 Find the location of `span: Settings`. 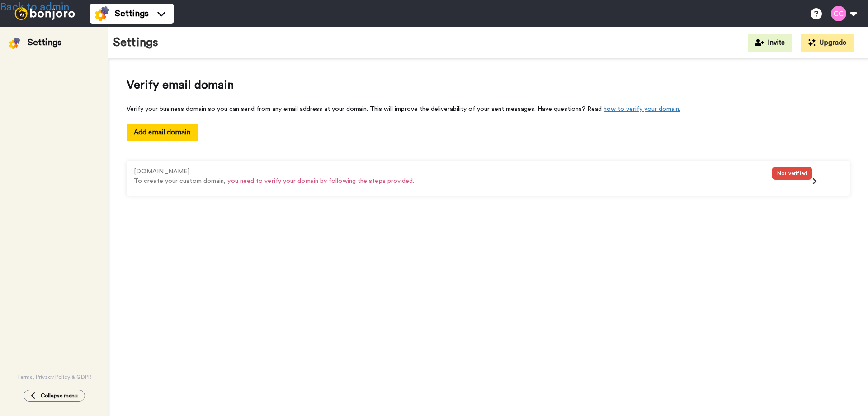

span: Settings is located at coordinates (132, 14).